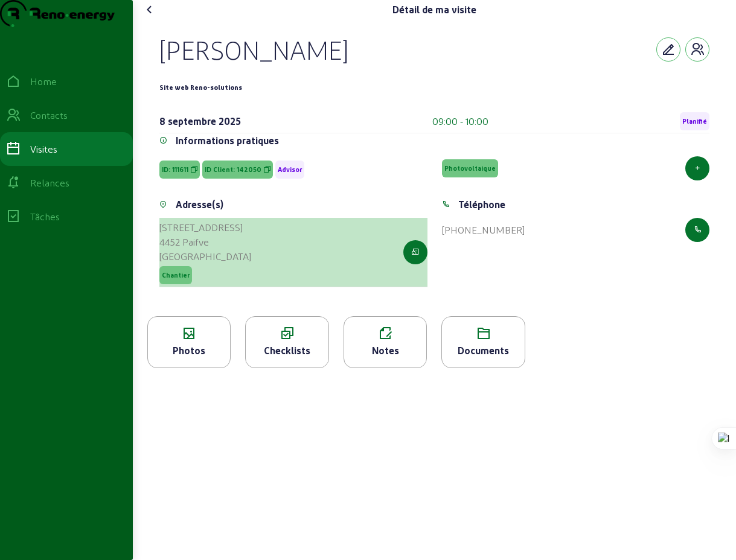 The width and height of the screenshot is (736, 560). I want to click on div: Notes, so click(385, 351).